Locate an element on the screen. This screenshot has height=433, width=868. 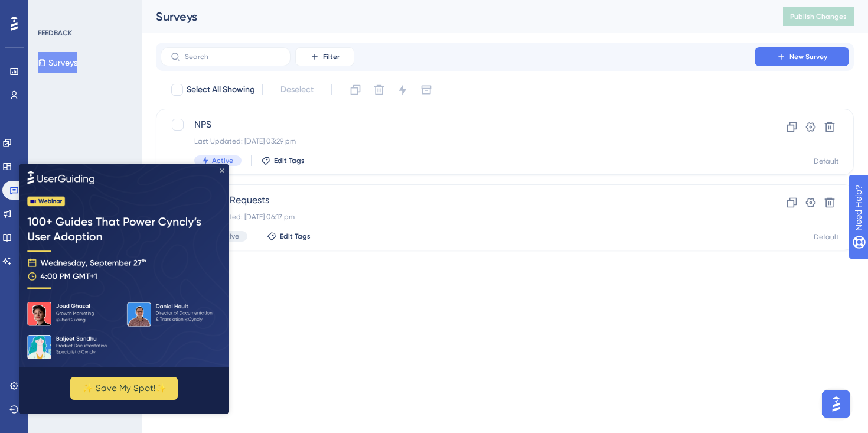
span: New Survey is located at coordinates (808, 57).